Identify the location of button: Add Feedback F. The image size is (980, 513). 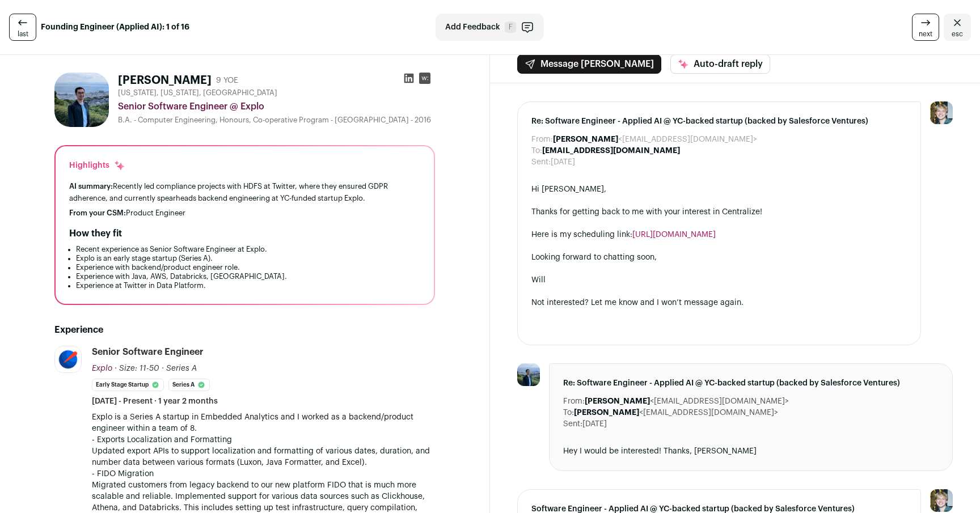
(490, 27).